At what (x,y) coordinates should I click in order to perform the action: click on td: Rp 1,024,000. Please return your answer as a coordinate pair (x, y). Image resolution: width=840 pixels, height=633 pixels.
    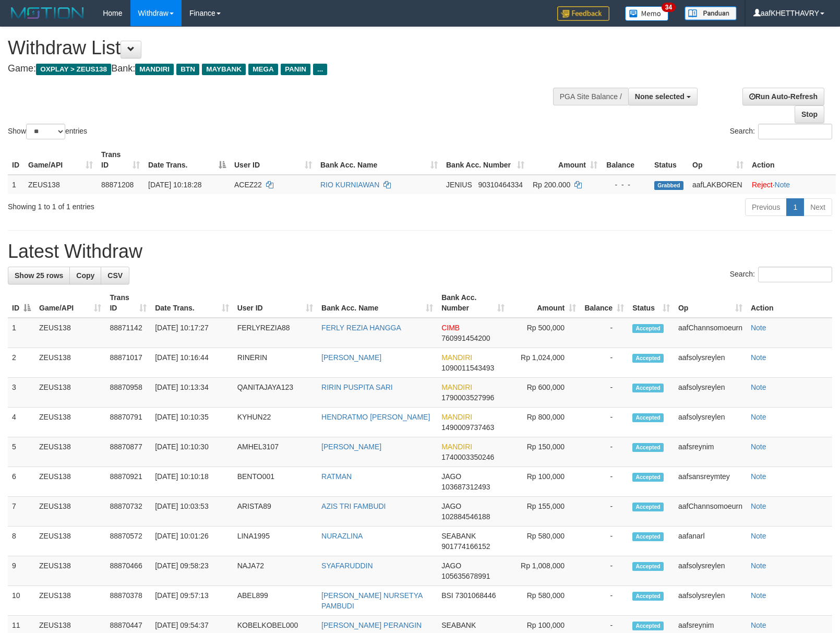
    Looking at the image, I should click on (544, 363).